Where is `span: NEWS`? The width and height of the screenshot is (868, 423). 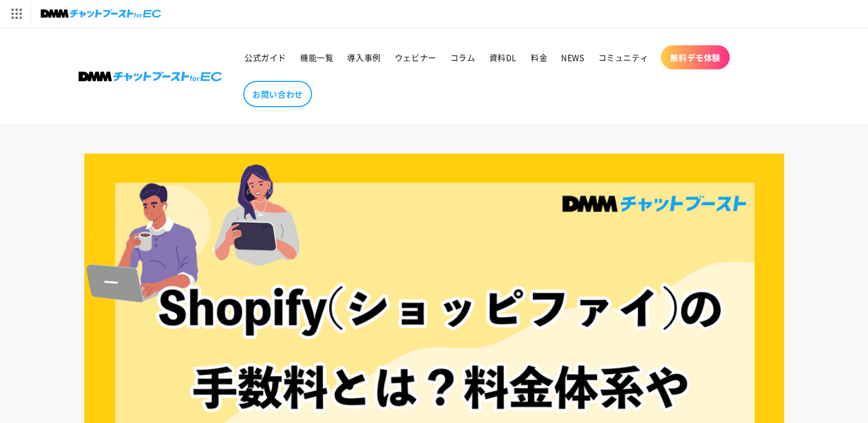
span: NEWS is located at coordinates (573, 58).